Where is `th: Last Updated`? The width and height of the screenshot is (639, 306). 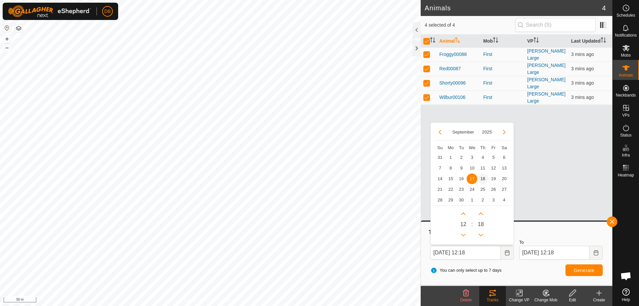
th: Last Updated is located at coordinates (591, 41).